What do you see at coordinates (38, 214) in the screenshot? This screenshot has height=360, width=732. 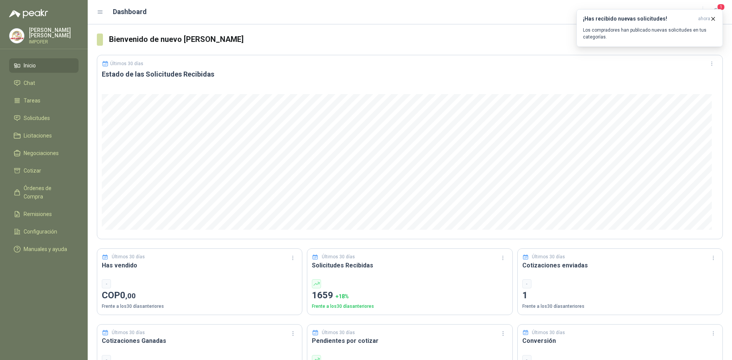 I see `span: Remisiones` at bounding box center [38, 214].